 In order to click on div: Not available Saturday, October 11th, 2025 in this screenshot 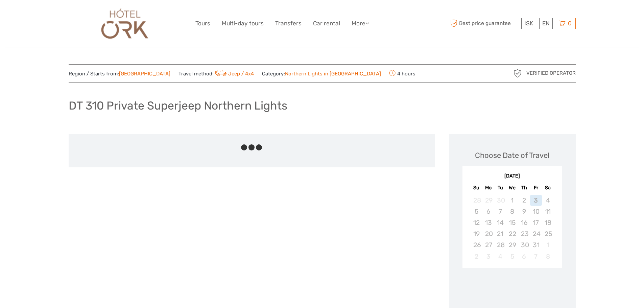, I will do `click(548, 211)`.